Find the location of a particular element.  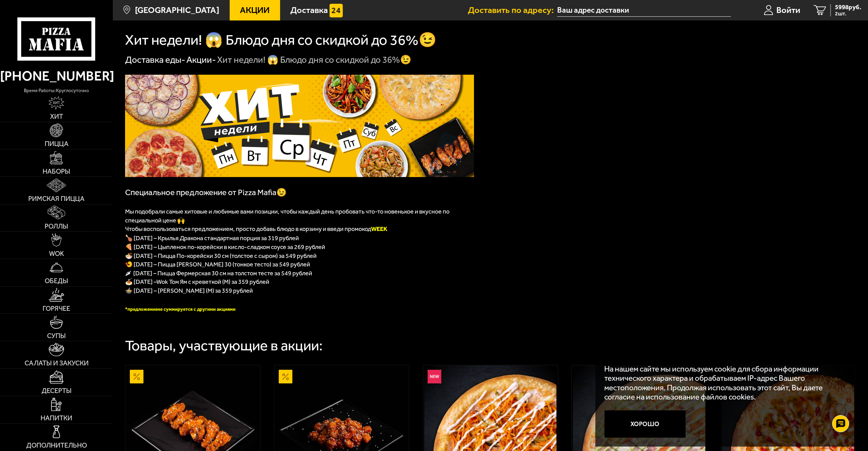

span: 2 шт. is located at coordinates (848, 14).